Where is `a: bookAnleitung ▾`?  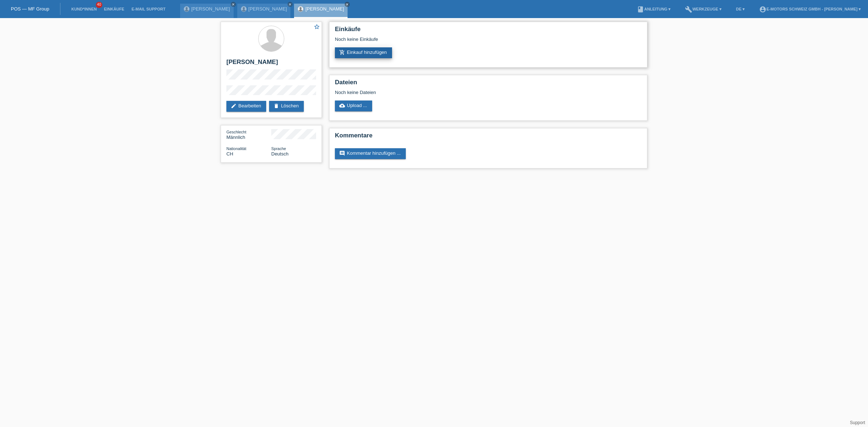
a: bookAnleitung ▾ is located at coordinates (654, 9).